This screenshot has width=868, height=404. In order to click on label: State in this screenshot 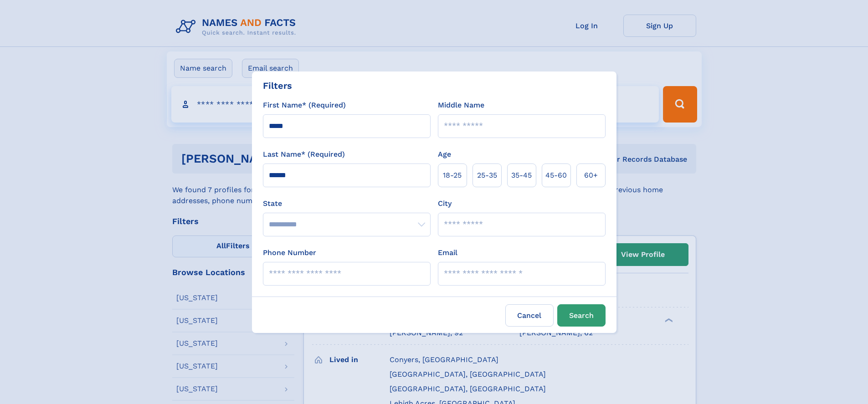, I will do `click(347, 203)`.